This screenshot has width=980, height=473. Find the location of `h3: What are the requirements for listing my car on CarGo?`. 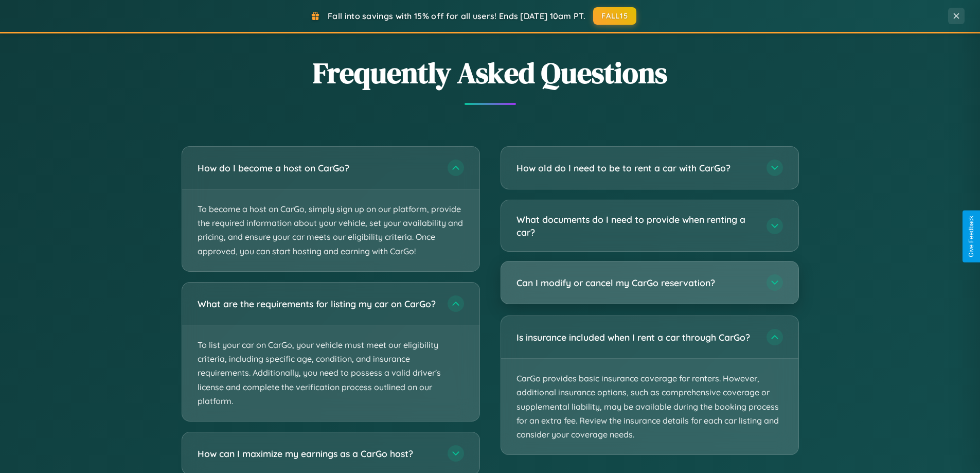

h3: What are the requirements for listing my car on CarGo? is located at coordinates (317, 303).